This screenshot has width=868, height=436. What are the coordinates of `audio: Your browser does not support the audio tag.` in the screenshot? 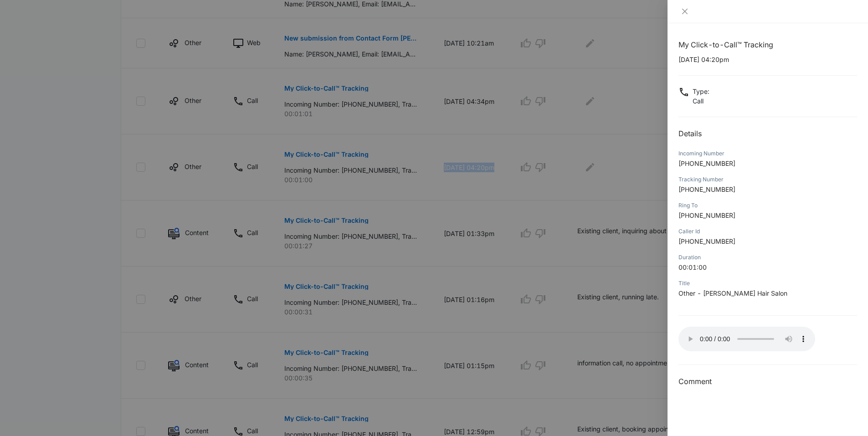 It's located at (747, 339).